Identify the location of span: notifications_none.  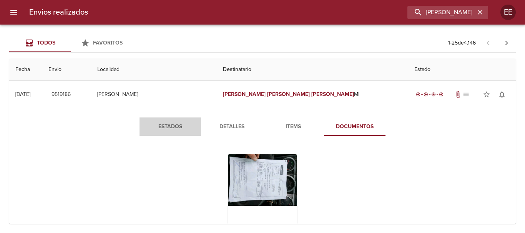
(502, 95).